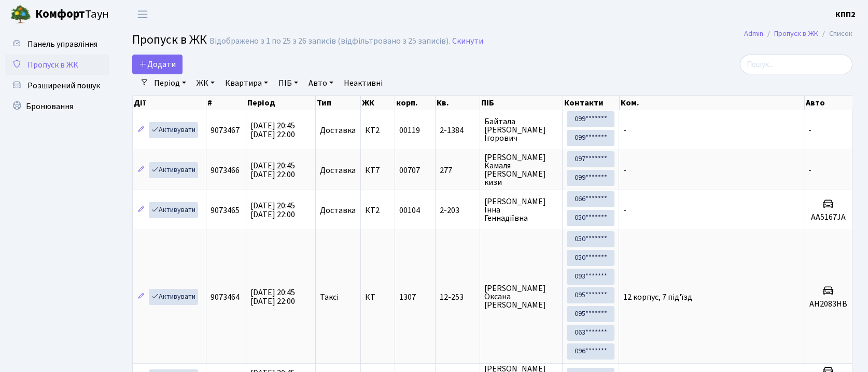  Describe the element at coordinates (49, 106) in the screenshot. I see `span: Бронювання` at that location.